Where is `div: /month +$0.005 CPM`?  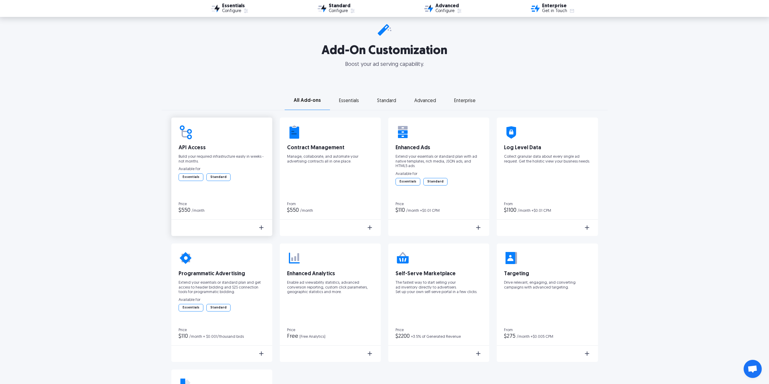
div: /month +$0.005 CPM is located at coordinates (534, 336).